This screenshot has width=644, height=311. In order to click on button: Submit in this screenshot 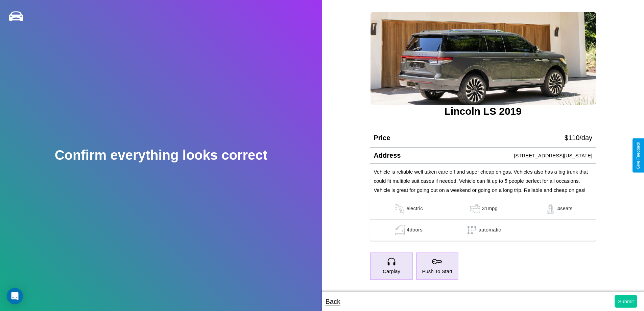, I will do `click(626, 301)`.